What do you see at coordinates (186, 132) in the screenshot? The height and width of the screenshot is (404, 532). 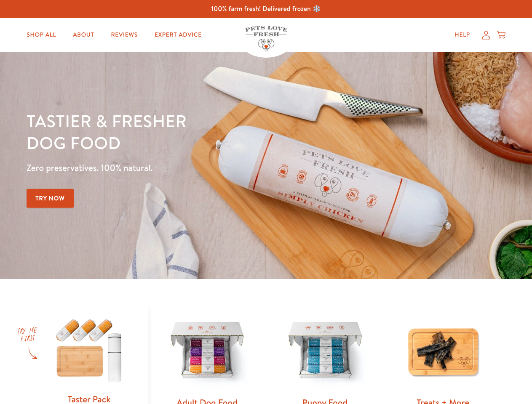 I see `h1: Tastier & fresher dog food` at bounding box center [186, 132].